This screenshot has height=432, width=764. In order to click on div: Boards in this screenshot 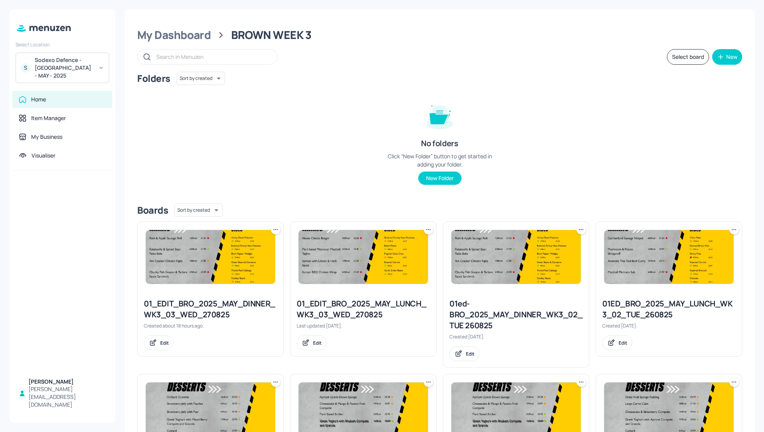, I will do `click(152, 210)`.